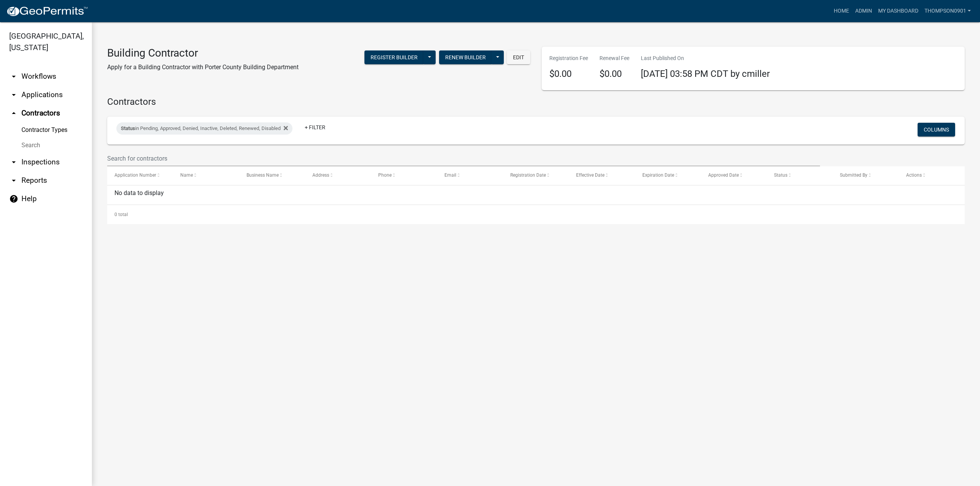 This screenshot has width=980, height=486. What do you see at coordinates (404, 176) in the screenshot?
I see `datatable-header-cell: Phone` at bounding box center [404, 176].